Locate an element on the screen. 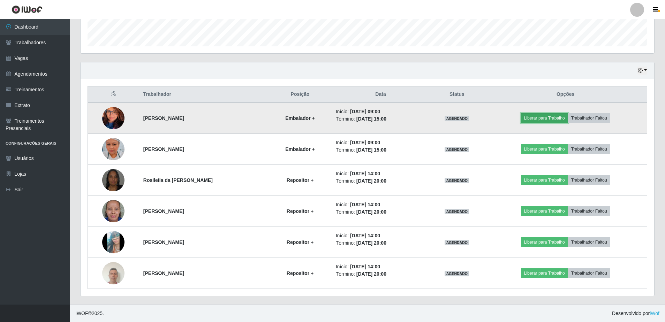 The width and height of the screenshot is (665, 322). img: 1751337500170.jpeg is located at coordinates (113, 180).